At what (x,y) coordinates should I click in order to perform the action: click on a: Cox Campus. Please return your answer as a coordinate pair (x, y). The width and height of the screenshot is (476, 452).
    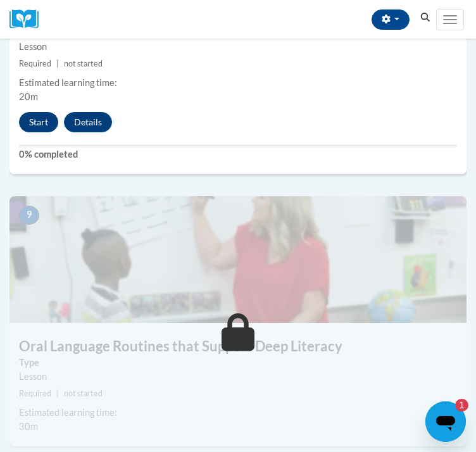
    Looking at the image, I should click on (28, 19).